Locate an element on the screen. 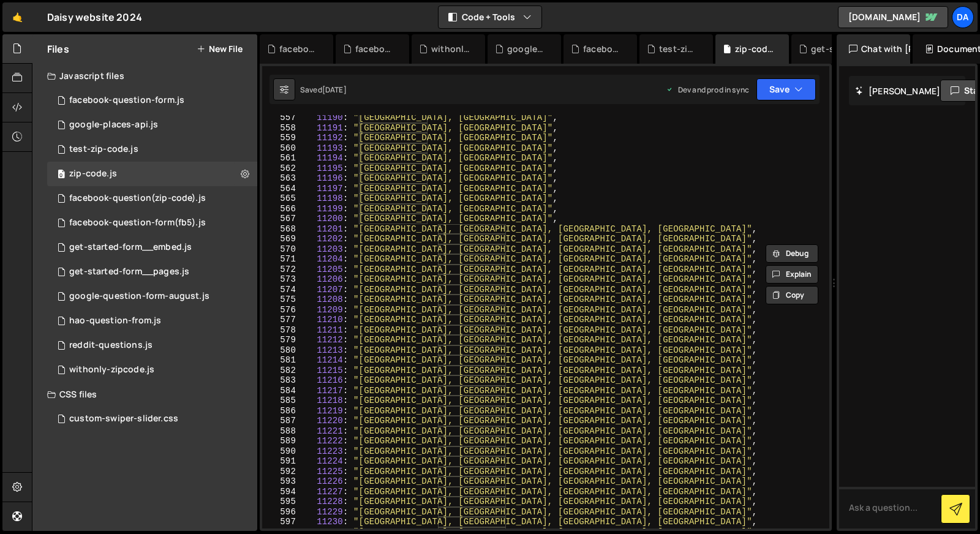  button: Save is located at coordinates (786, 90).